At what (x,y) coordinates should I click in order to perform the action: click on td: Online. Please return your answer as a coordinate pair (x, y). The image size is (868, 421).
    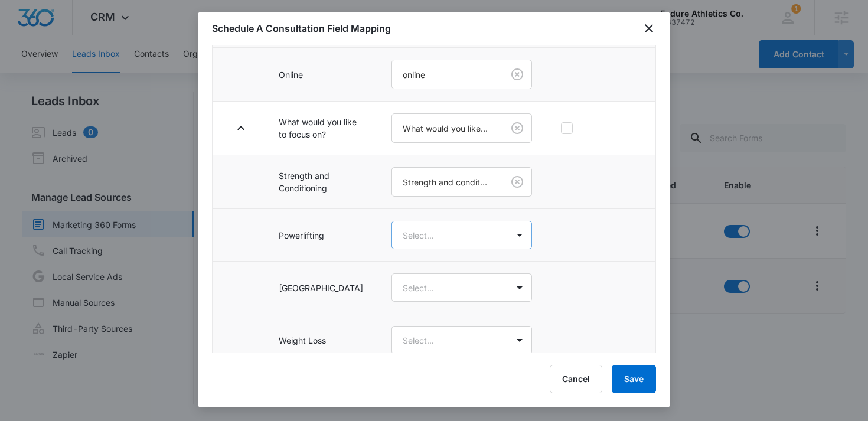
    Looking at the image, I should click on (321, 74).